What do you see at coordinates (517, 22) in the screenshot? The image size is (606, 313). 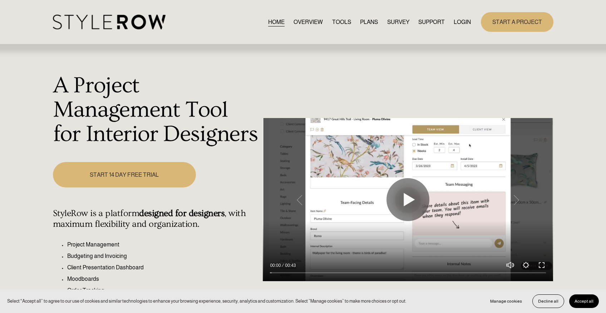 I see `a: START A PROJECT` at bounding box center [517, 22].